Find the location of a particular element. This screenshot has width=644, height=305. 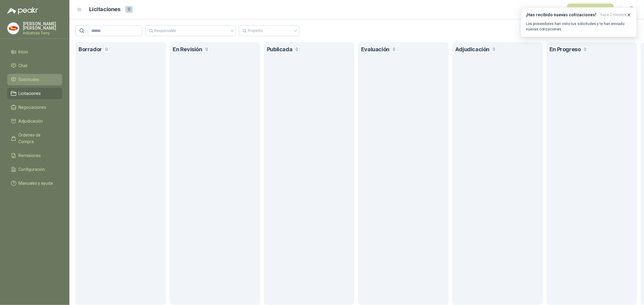

span: Inicio is located at coordinates (24, 52).